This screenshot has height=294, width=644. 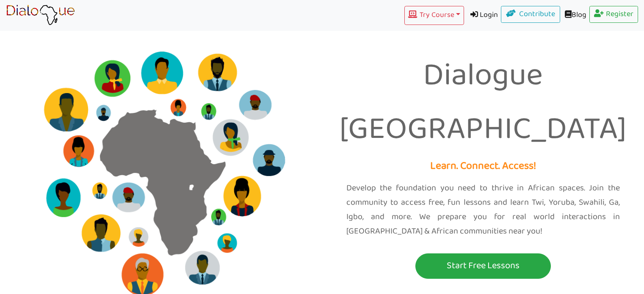 What do you see at coordinates (614, 14) in the screenshot?
I see `a: Register` at bounding box center [614, 14].